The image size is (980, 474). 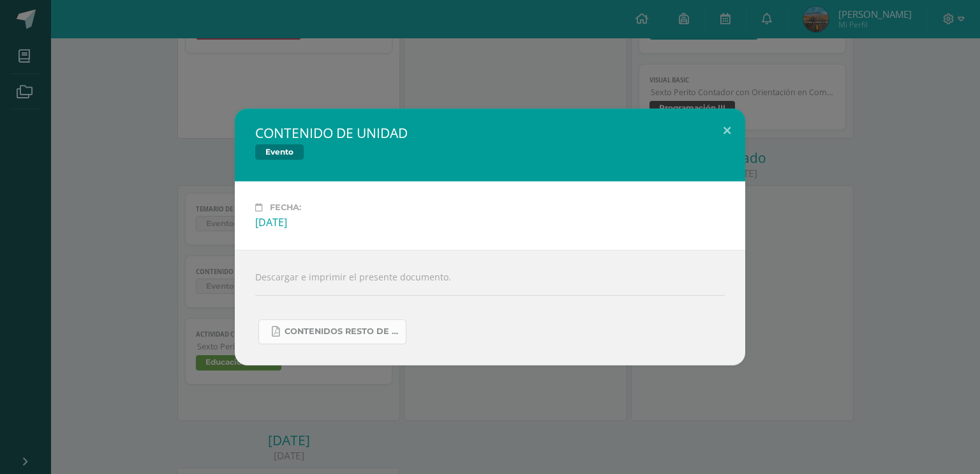 What do you see at coordinates (285, 207) in the screenshot?
I see `span: Fecha:` at bounding box center [285, 207].